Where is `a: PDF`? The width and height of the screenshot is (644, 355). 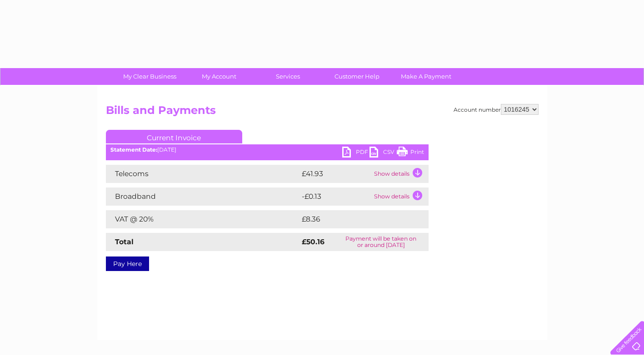 a: PDF is located at coordinates (355, 153).